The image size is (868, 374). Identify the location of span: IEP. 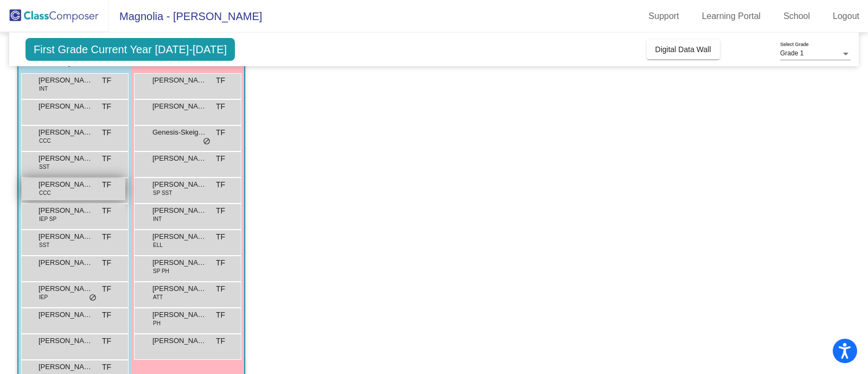
(43, 296).